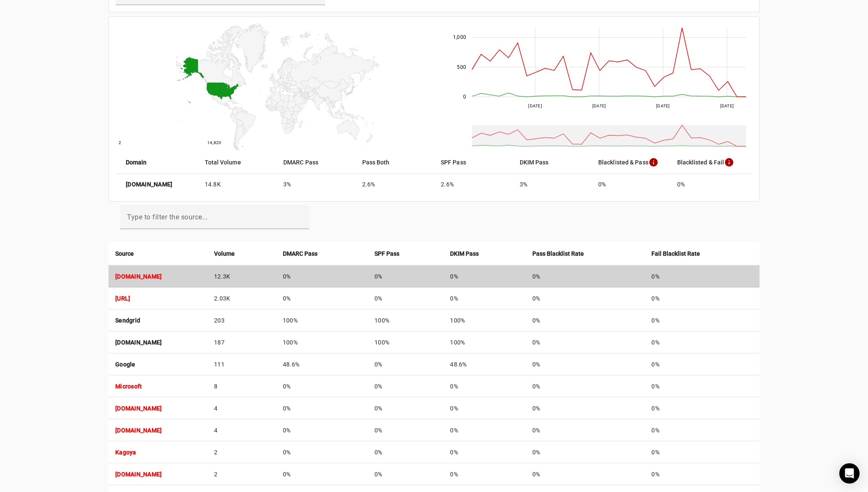 This screenshot has width=868, height=492. What do you see at coordinates (215, 142) in the screenshot?
I see `text: 14,820` at bounding box center [215, 142].